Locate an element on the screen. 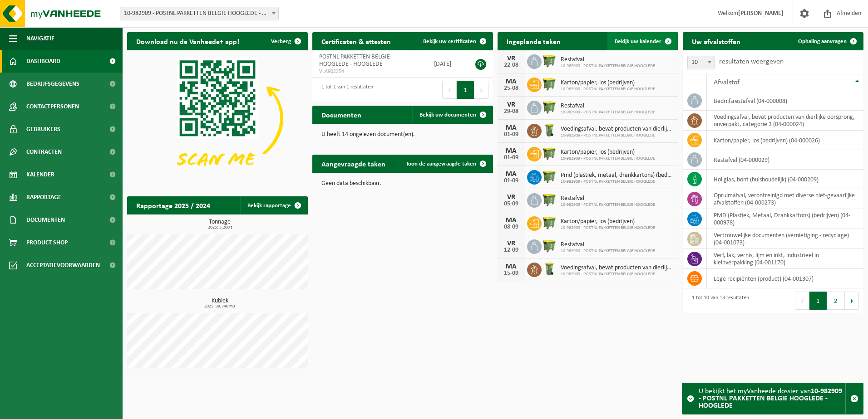 The height and width of the screenshot is (419, 868). td: vertrouwelijke documenten (vernietiging - recyclage) (04-001073) is located at coordinates (785, 239).